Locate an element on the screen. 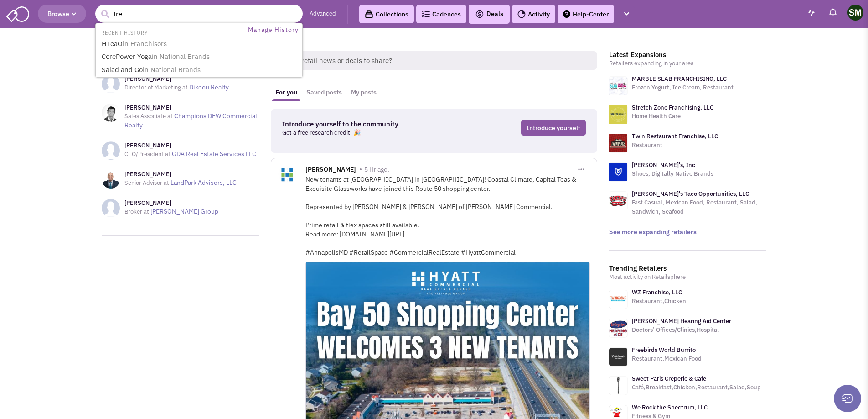 The height and width of the screenshot is (419, 868). a: Activity is located at coordinates (533, 14).